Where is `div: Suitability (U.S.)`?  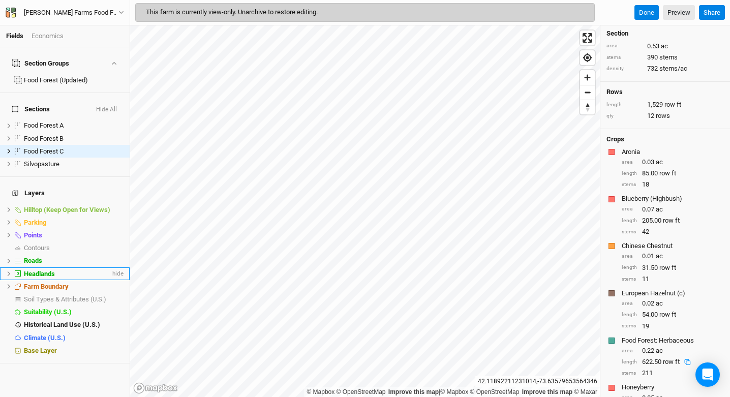
div: Suitability (U.S.) is located at coordinates (74, 312).